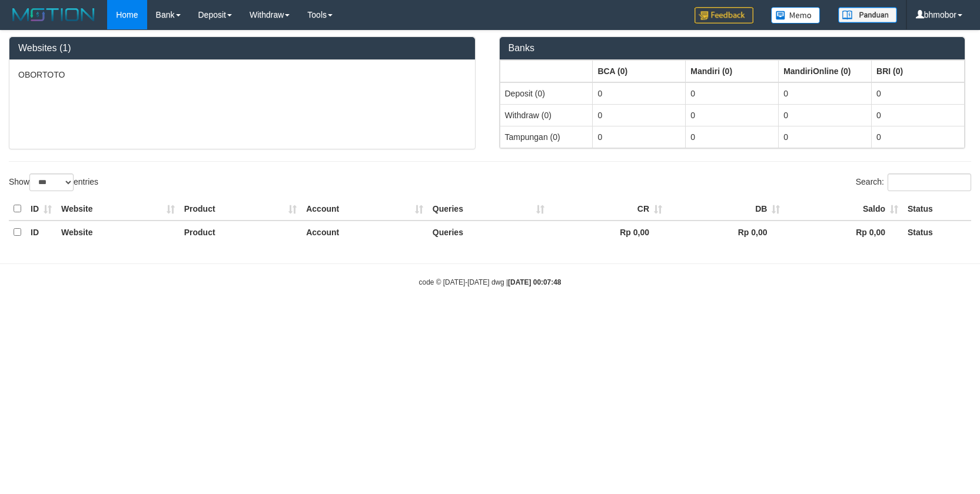 The width and height of the screenshot is (980, 494). What do you see at coordinates (54, 183) in the screenshot?
I see `label: Show entries` at bounding box center [54, 183].